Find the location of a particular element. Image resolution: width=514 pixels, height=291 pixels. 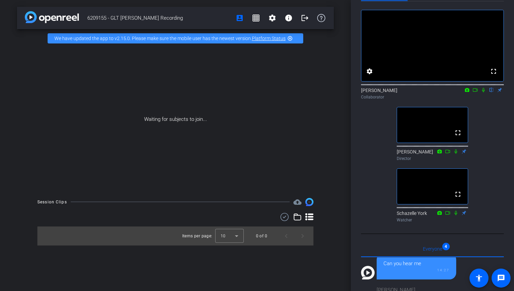

div: Collaborator is located at coordinates (432, 97).